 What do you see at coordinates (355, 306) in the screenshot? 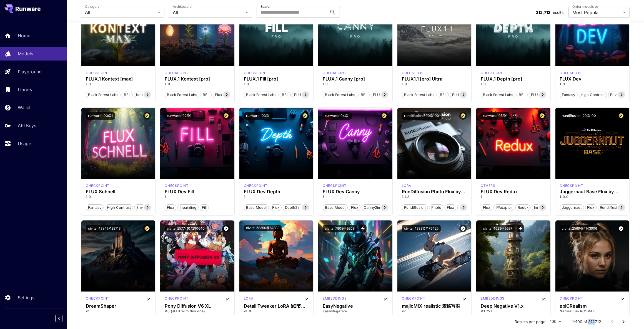
I see `h3: EasyNegative` at bounding box center [355, 306].